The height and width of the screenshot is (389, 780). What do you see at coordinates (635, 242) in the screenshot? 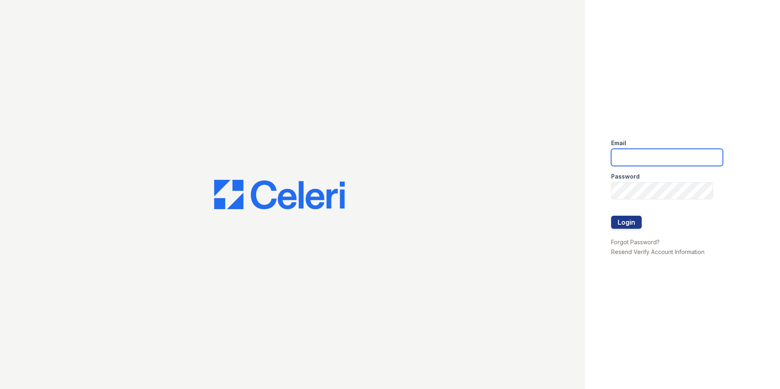
I see `a: Forgot Password?` at bounding box center [635, 242].